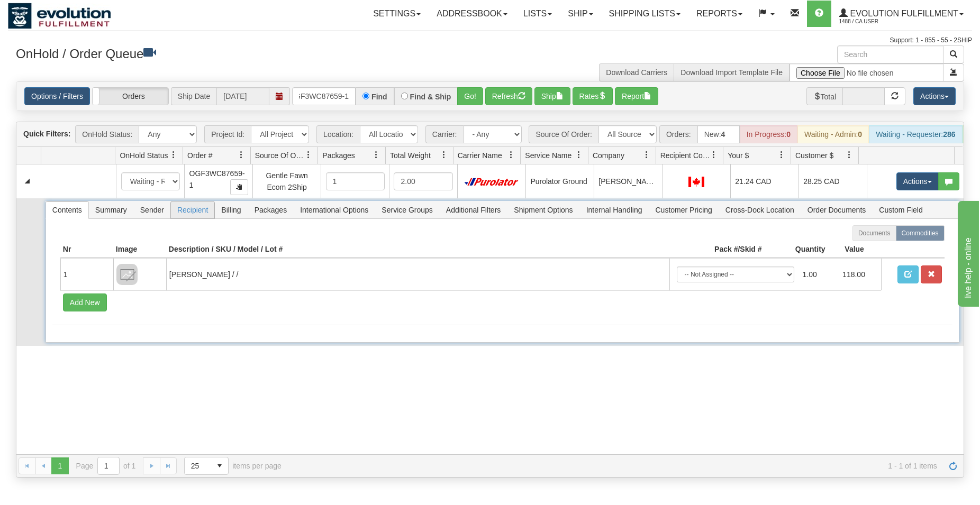 The width and height of the screenshot is (980, 505). I want to click on span: Page sizes drop down, so click(206, 466).